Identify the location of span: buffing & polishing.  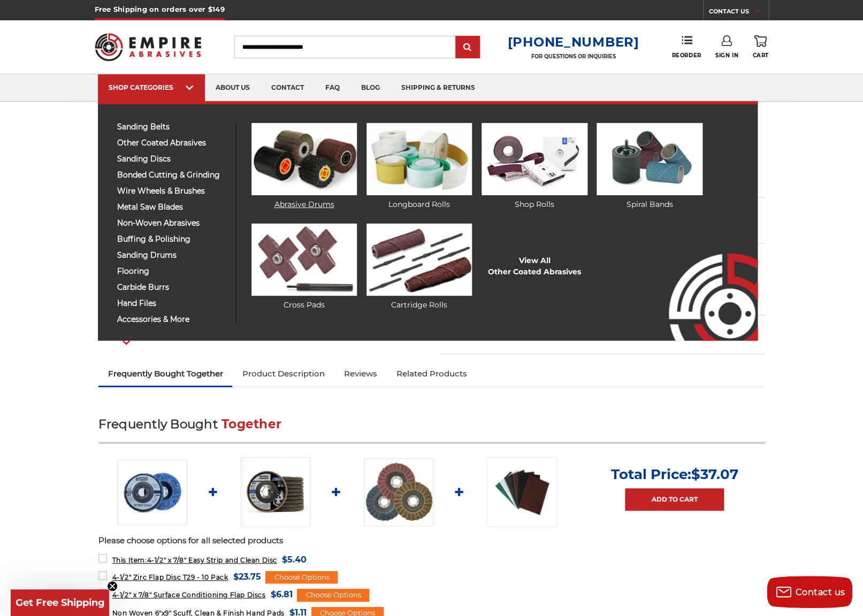
(172, 239).